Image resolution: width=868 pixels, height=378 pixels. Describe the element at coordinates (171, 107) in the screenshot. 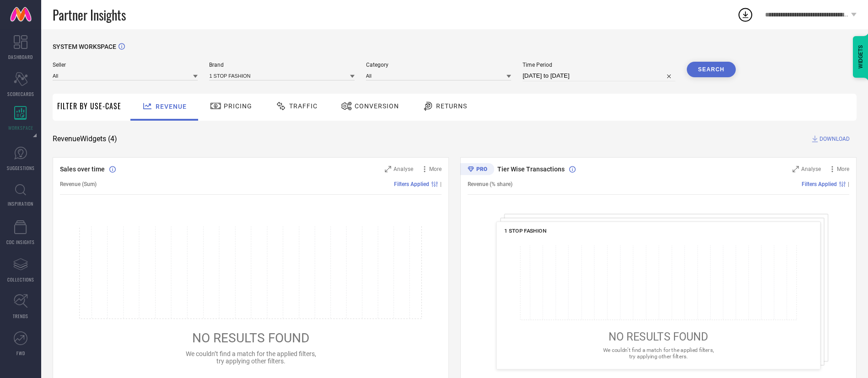

I see `span: Revenue` at that location.